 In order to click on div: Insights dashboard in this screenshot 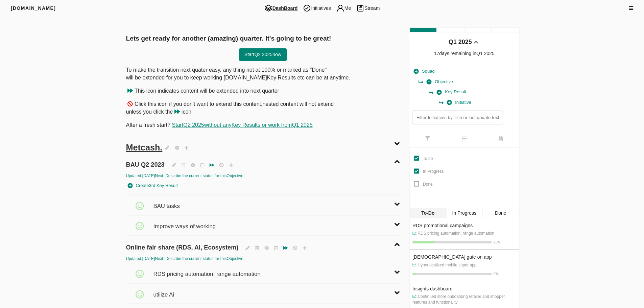, I will do `click(464, 288)`.